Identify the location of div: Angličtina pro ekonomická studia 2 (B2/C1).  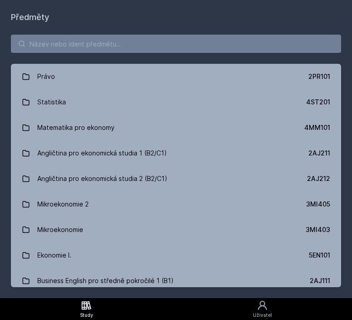
(102, 179).